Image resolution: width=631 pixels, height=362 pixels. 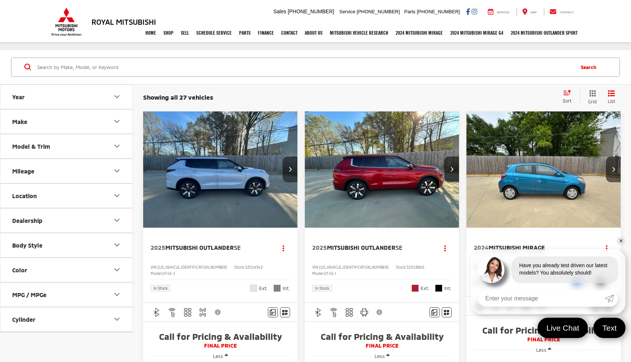 What do you see at coordinates (67, 195) in the screenshot?
I see `button: LocationLocation` at bounding box center [67, 195].